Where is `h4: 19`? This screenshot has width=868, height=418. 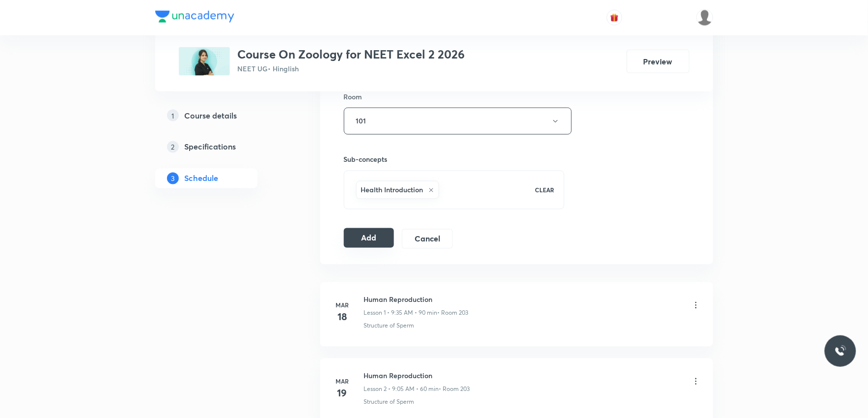 h4: 19 is located at coordinates (342, 393).